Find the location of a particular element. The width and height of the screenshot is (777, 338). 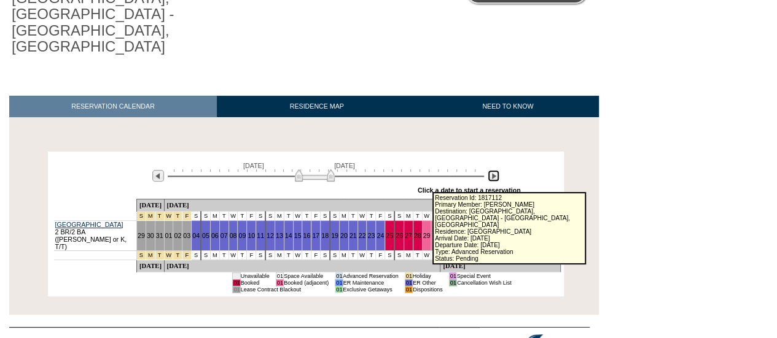

td: Unavailable is located at coordinates (255, 276).